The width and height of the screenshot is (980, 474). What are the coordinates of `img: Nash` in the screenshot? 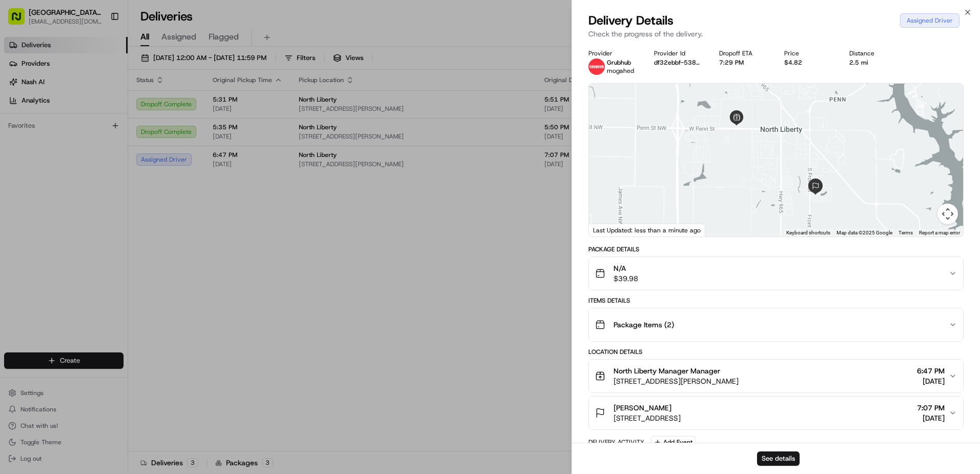 It's located at (20, 20).